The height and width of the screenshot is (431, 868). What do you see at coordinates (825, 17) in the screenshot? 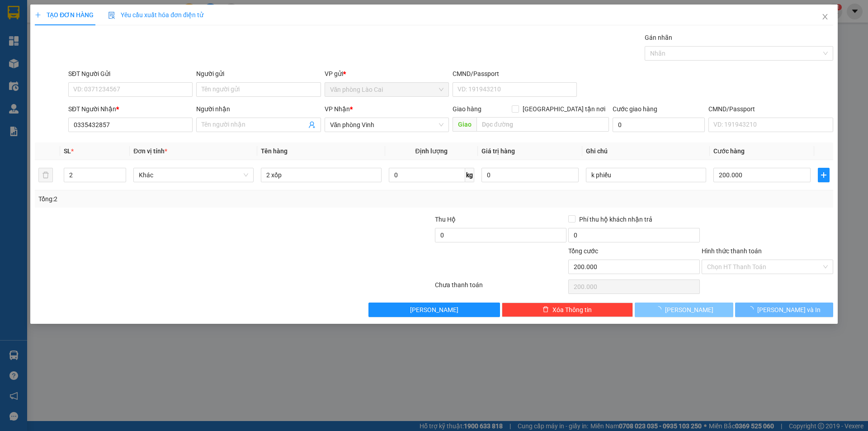
I see `button: Close` at bounding box center [825, 17].